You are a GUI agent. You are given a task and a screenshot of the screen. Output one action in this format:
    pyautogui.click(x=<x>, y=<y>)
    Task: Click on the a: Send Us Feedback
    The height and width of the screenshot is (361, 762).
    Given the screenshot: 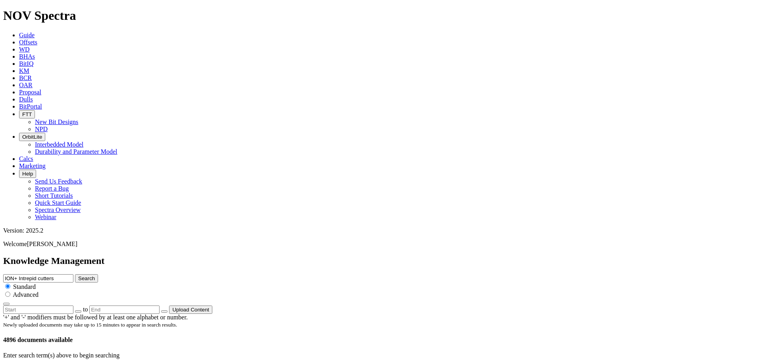 What is the action you would take?
    pyautogui.click(x=58, y=181)
    